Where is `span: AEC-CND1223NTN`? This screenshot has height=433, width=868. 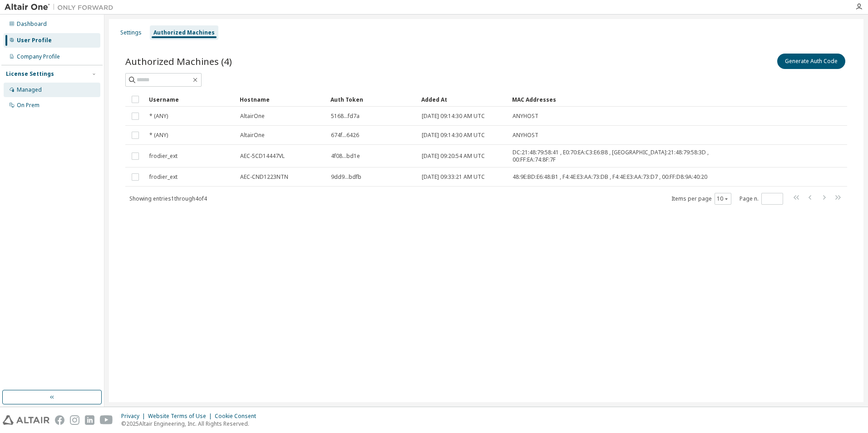 span: AEC-CND1223NTN is located at coordinates (264, 177).